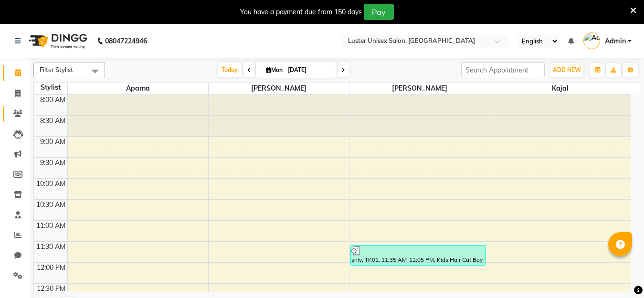  I want to click on div: 11:00 AM, so click(51, 225).